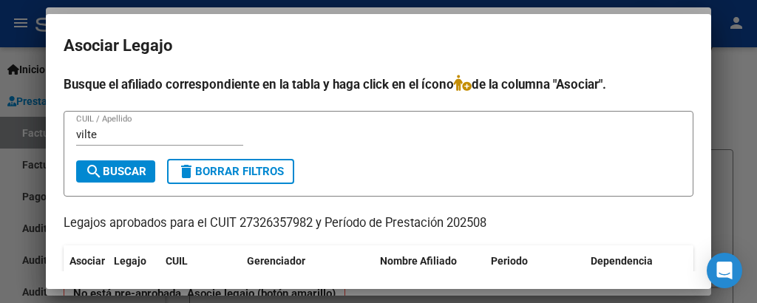 This screenshot has width=757, height=303. Describe the element at coordinates (186, 171) in the screenshot. I see `mat-icon: delete` at that location.